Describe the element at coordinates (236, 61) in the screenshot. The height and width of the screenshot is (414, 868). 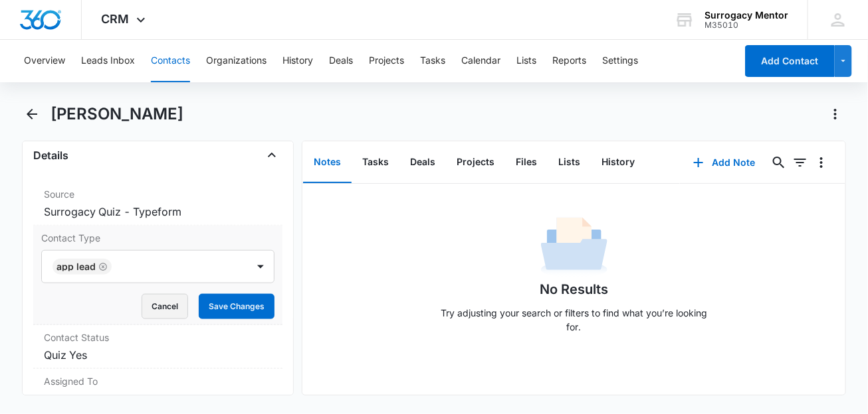
I see `button: Organizations` at that location.